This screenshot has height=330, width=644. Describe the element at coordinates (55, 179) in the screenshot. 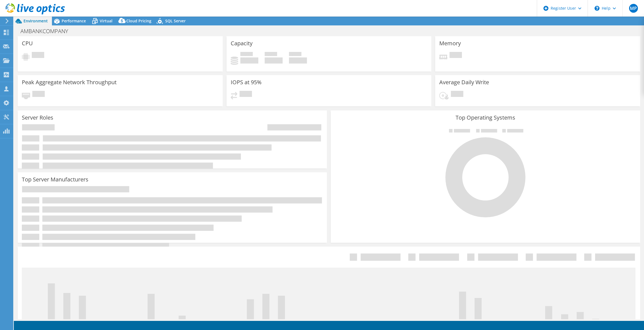

I see `h3: Top Server Manufacturers` at that location.